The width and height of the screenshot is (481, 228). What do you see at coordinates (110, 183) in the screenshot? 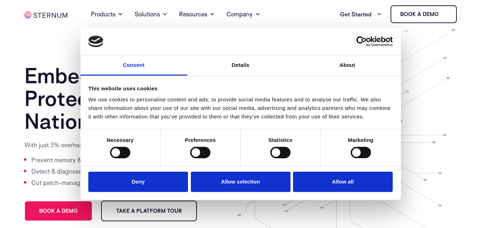
I see `li: Cut patch-management costs by 40%` at bounding box center [110, 183].